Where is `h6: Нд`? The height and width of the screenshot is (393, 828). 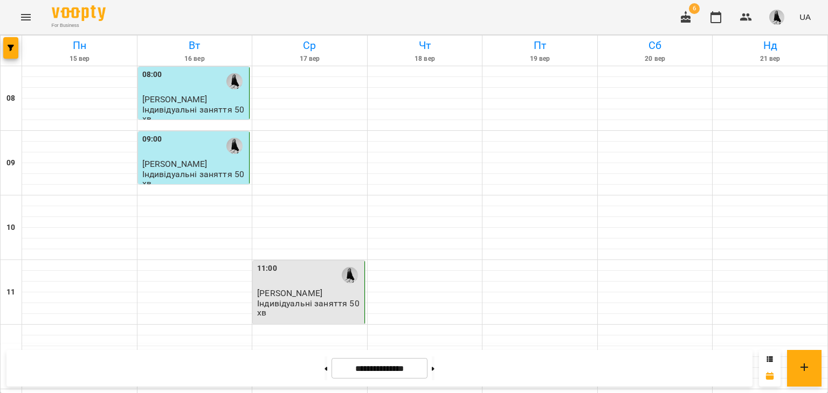 h6: Нд is located at coordinates (769, 45).